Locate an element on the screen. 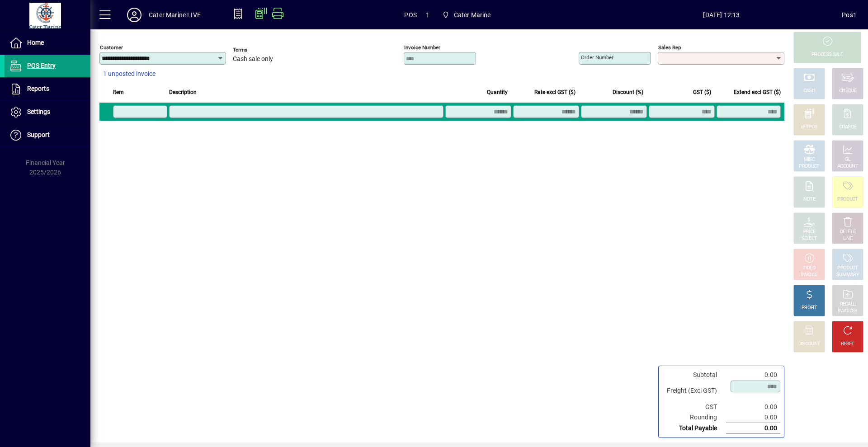  div: GL is located at coordinates (848, 160).